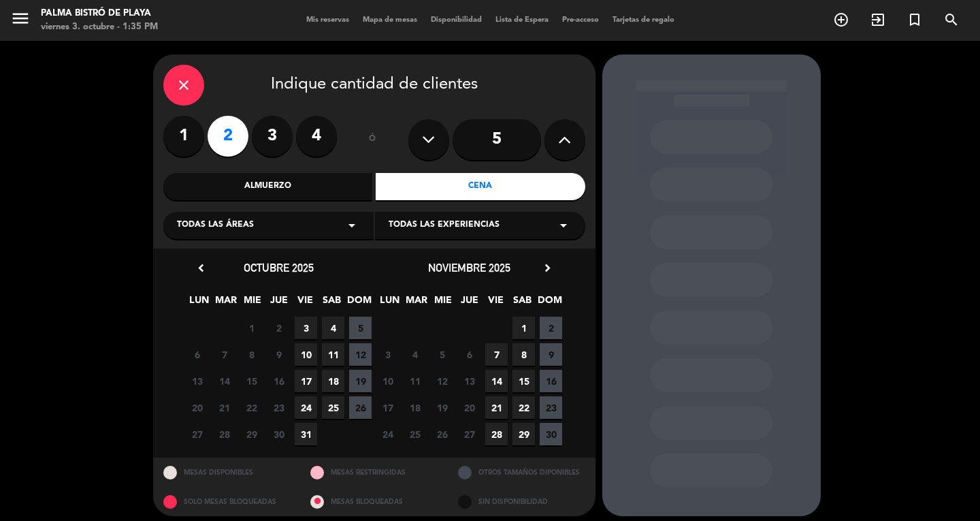 This screenshot has width=980, height=521. I want to click on span: 15, so click(523, 380).